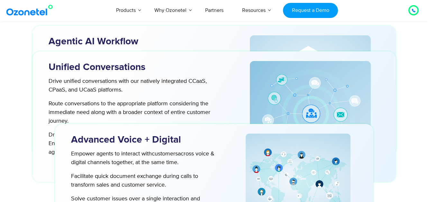  What do you see at coordinates (132, 113) in the screenshot?
I see `p: Route conversations to the appropriate platform considering the immediate need along with a broad...` at bounding box center [132, 113].